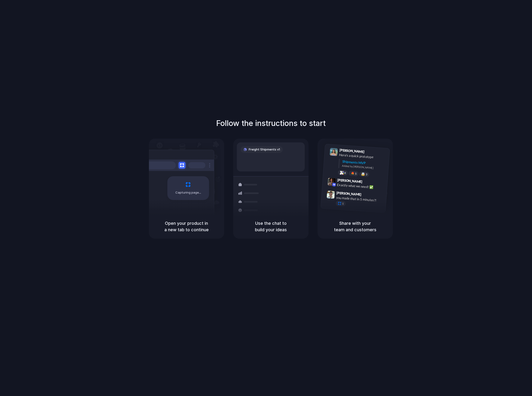 The height and width of the screenshot is (396, 532). I want to click on span: 9:41 AM, so click(370, 152).